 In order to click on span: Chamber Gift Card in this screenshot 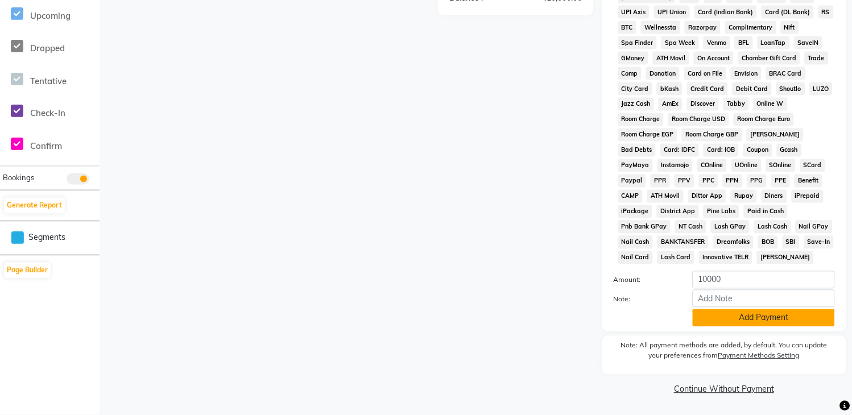, I will do `click(769, 58)`.